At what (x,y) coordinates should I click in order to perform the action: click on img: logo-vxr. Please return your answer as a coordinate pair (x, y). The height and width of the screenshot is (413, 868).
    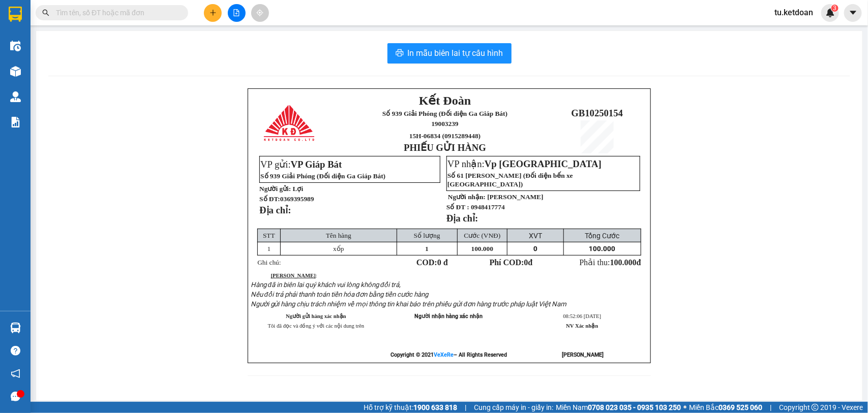
    Looking at the image, I should click on (15, 14).